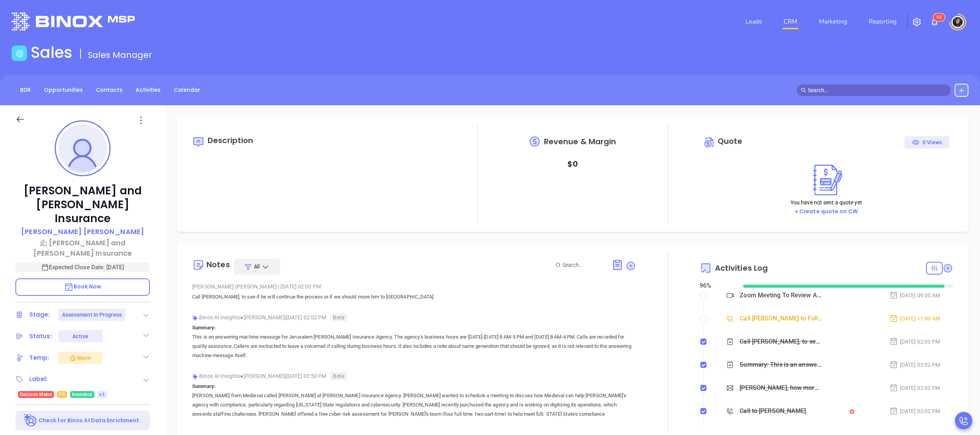 This screenshot has width=980, height=435. Describe the element at coordinates (80, 336) in the screenshot. I see `div: Active` at that location.